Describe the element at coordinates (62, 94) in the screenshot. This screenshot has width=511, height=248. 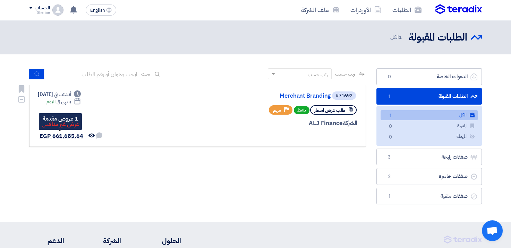
I see `span: أنشئت في` at that location.